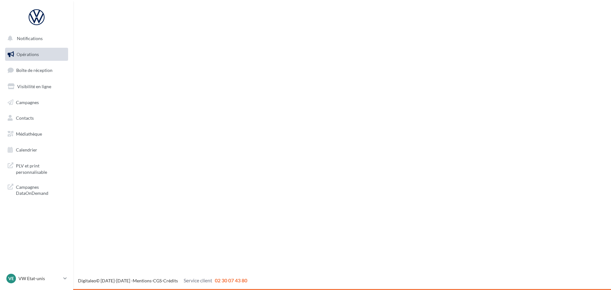 This screenshot has width=611, height=290. What do you see at coordinates (37, 70) in the screenshot?
I see `a: Boîte de réception` at bounding box center [37, 70].